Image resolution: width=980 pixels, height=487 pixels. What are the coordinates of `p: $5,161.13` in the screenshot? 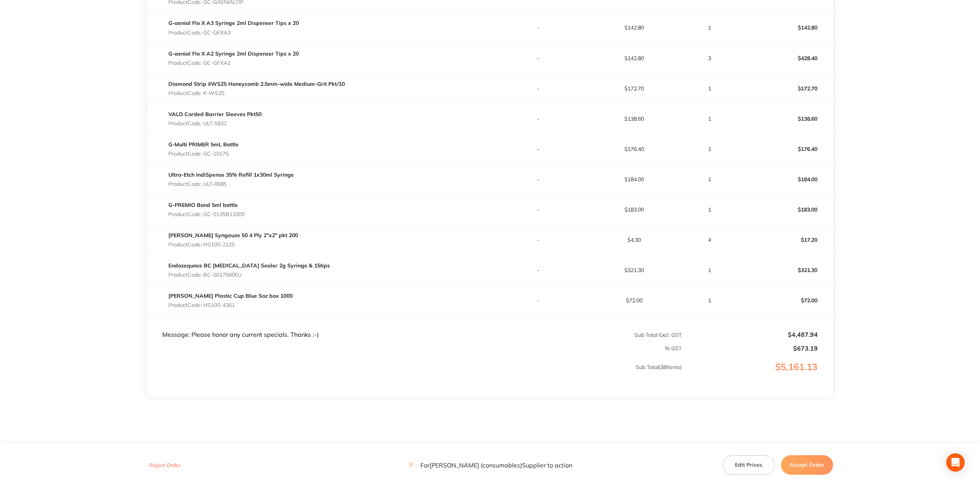 It's located at (757, 375).